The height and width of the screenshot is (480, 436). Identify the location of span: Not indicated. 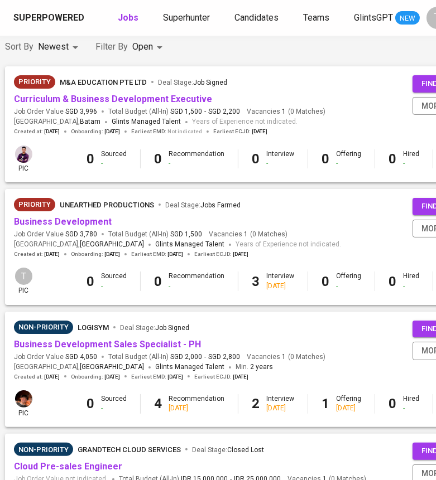
(185, 132).